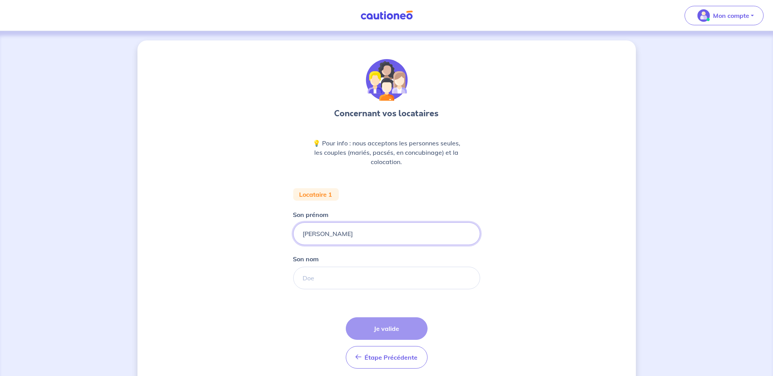 The width and height of the screenshot is (773, 376). Describe the element at coordinates (386, 234) in the screenshot. I see `input: John` at that location.